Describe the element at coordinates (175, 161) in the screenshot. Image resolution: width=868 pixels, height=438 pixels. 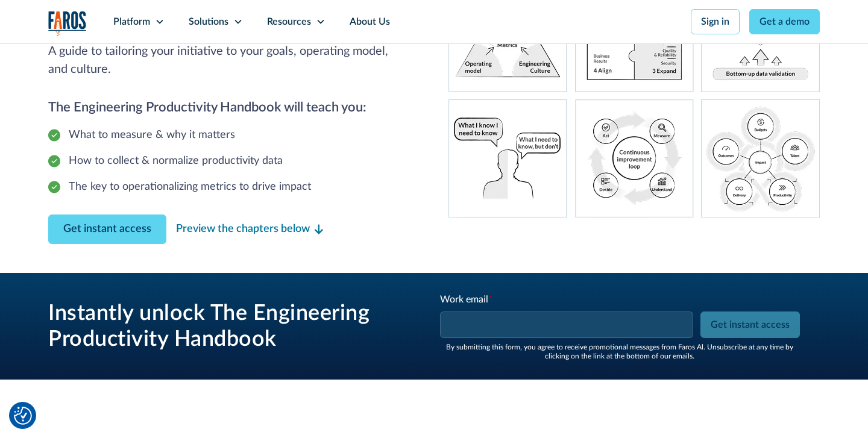
I see `div: How to collect & normalize productivity data` at that location.